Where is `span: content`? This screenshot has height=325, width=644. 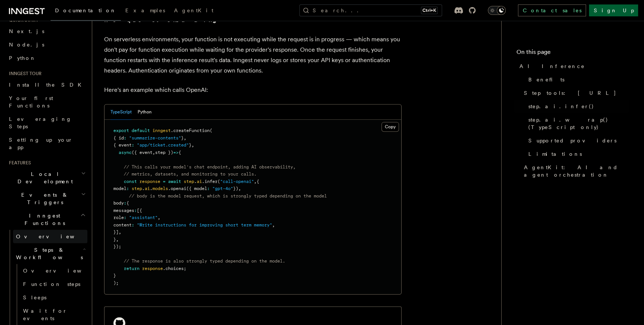
span: content is located at coordinates (122, 225).